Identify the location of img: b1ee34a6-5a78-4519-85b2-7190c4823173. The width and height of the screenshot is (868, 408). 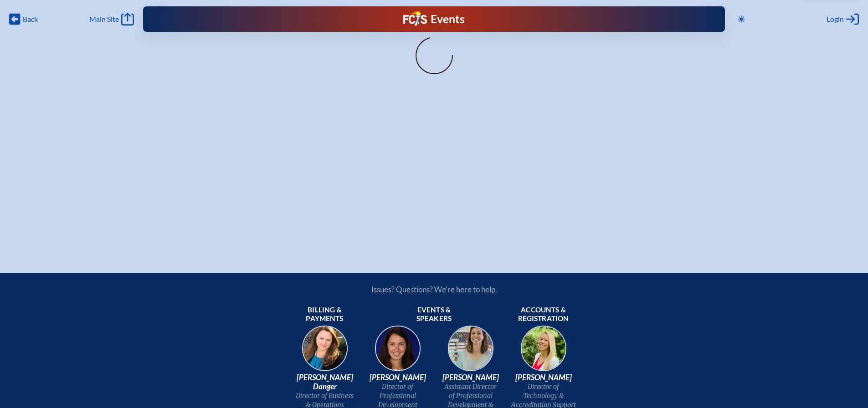
(543, 352).